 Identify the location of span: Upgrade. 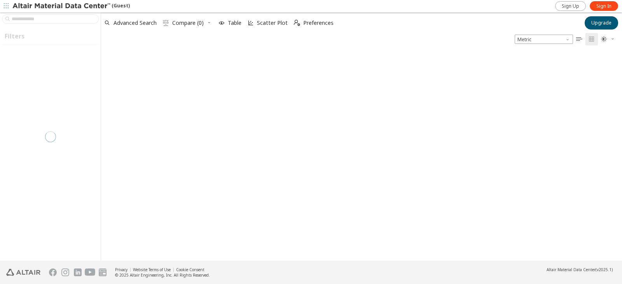
(602, 23).